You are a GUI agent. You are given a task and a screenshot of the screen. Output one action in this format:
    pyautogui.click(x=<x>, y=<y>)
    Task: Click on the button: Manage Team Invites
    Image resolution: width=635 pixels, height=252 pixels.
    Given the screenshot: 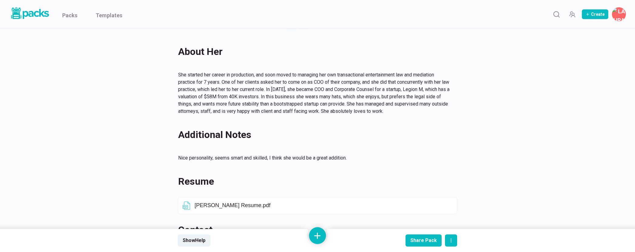 What is the action you would take?
    pyautogui.click(x=572, y=14)
    